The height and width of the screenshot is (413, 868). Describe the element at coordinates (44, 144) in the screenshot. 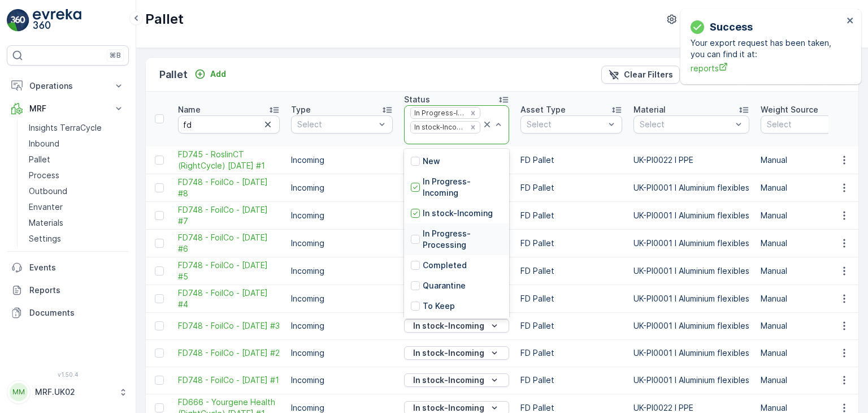

I see `p: Inbound` at that location.